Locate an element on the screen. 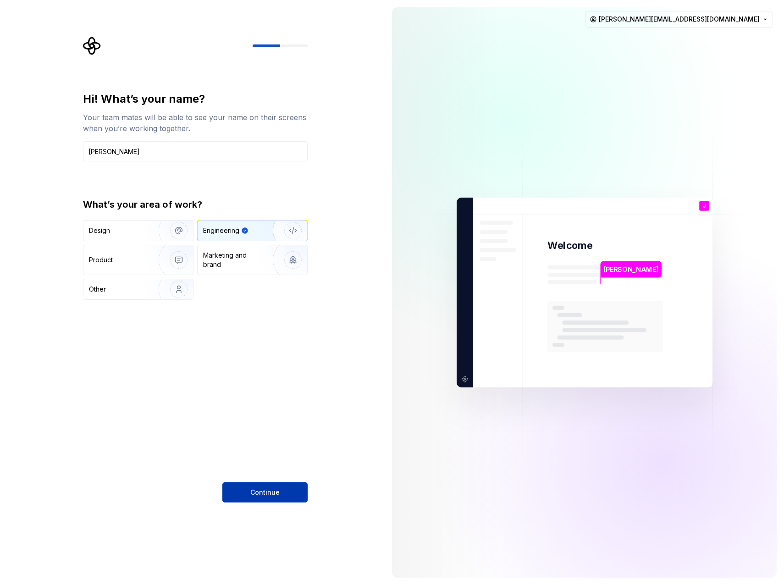 The width and height of the screenshot is (784, 585). div: Product is located at coordinates (101, 260).